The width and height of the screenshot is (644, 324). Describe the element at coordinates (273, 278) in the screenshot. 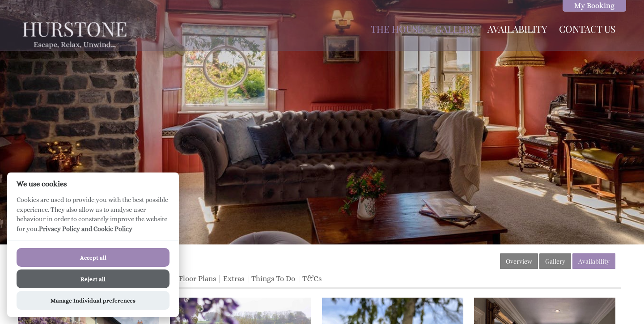

I see `a: Things To Do` at that location.